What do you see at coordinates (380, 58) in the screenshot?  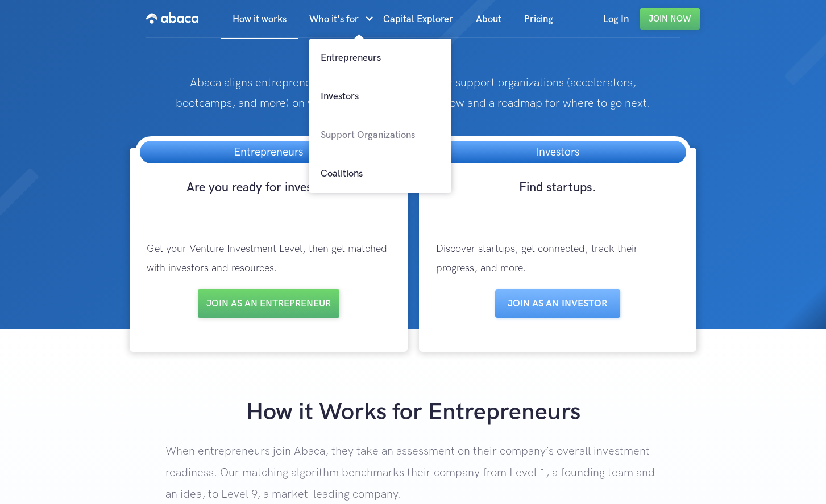 I see `a: Entrepreneurs` at bounding box center [380, 58].